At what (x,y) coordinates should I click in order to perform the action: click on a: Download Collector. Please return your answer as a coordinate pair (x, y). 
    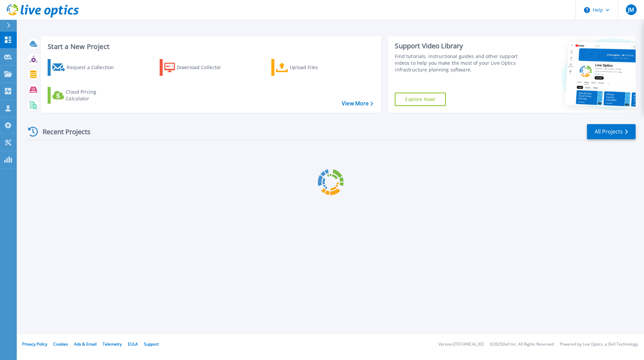
    Looking at the image, I should click on (197, 68).